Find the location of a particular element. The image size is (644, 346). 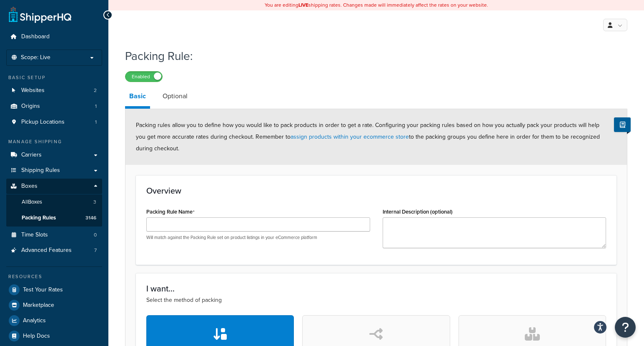

a: assign products within your ecommerce store is located at coordinates (350, 137).